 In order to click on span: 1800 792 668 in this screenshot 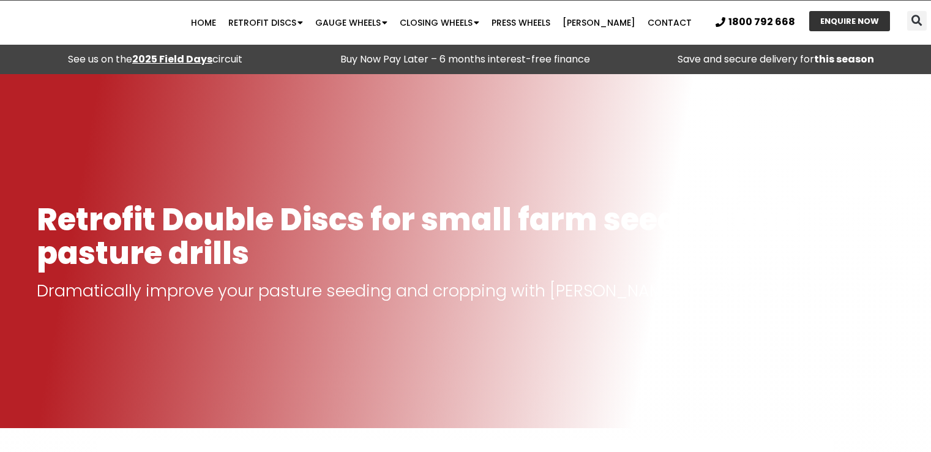, I will do `click(762, 22)`.